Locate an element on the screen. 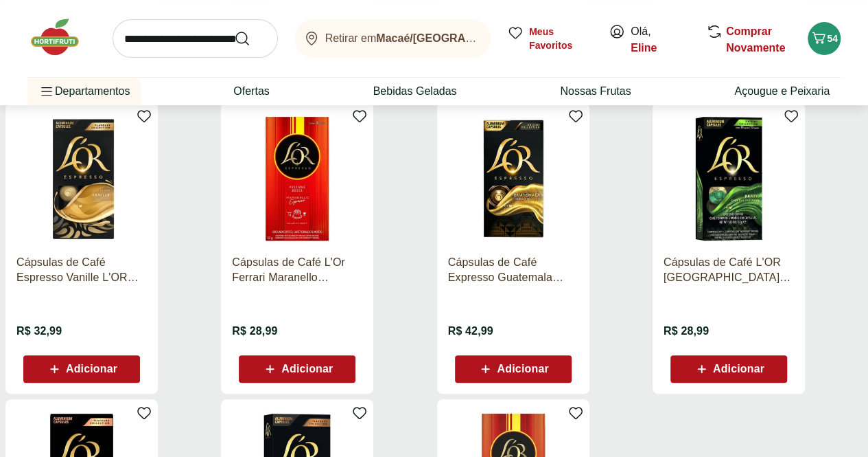 The height and width of the screenshot is (457, 868). span: 54 is located at coordinates (832, 38).